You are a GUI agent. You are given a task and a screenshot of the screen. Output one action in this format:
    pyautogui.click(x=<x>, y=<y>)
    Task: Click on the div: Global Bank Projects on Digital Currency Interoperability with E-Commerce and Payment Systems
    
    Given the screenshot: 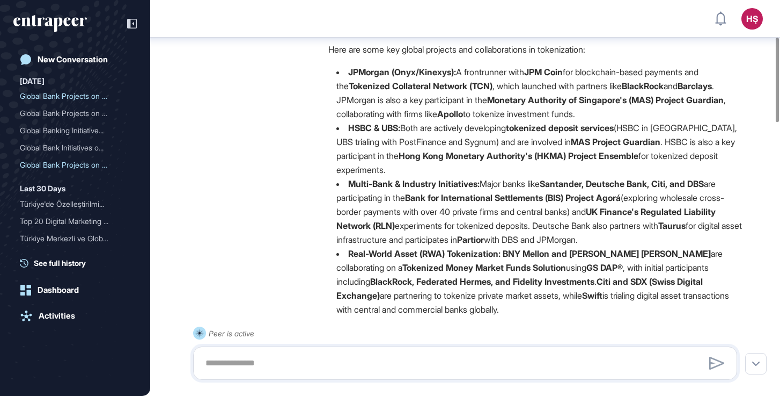 What is the action you would take?
    pyautogui.click(x=75, y=113)
    